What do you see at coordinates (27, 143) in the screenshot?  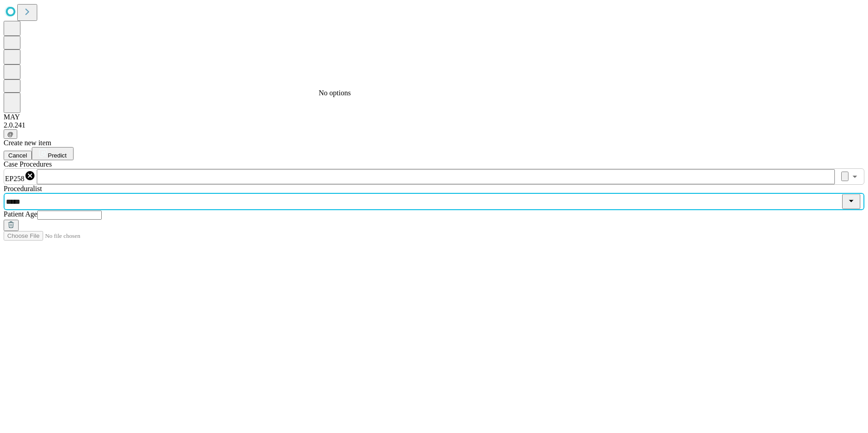 I see `span: Create new item` at bounding box center [27, 143].